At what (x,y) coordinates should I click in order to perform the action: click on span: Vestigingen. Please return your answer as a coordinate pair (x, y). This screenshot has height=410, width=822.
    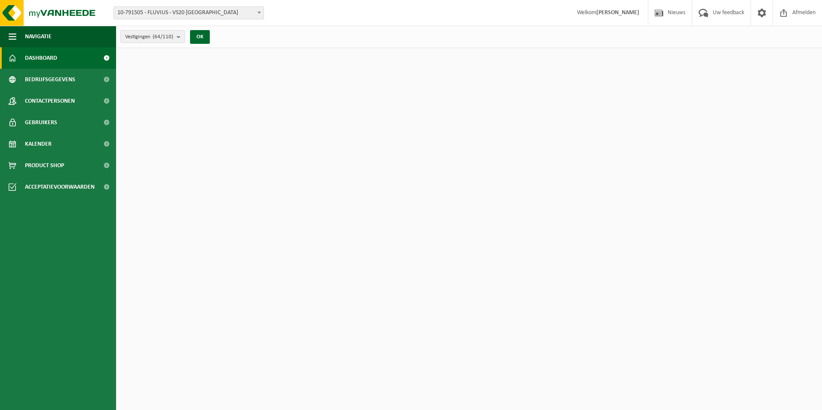
    Looking at the image, I should click on (149, 37).